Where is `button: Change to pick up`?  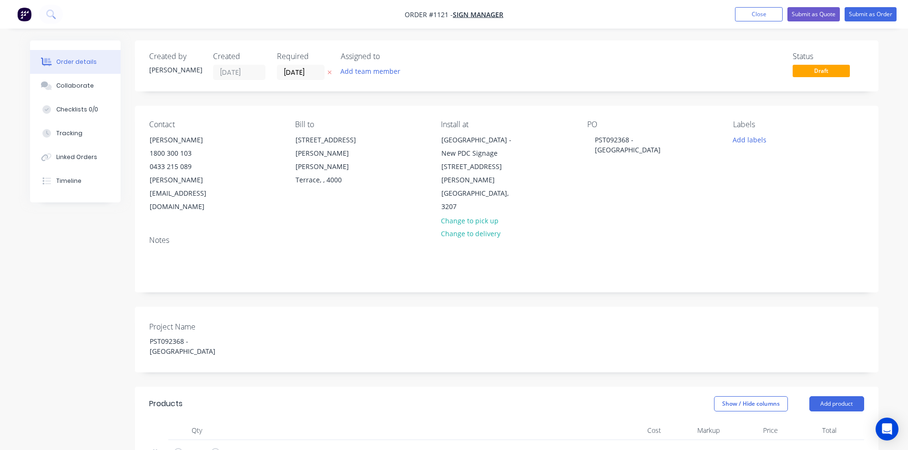
button: Change to pick up is located at coordinates (469, 220).